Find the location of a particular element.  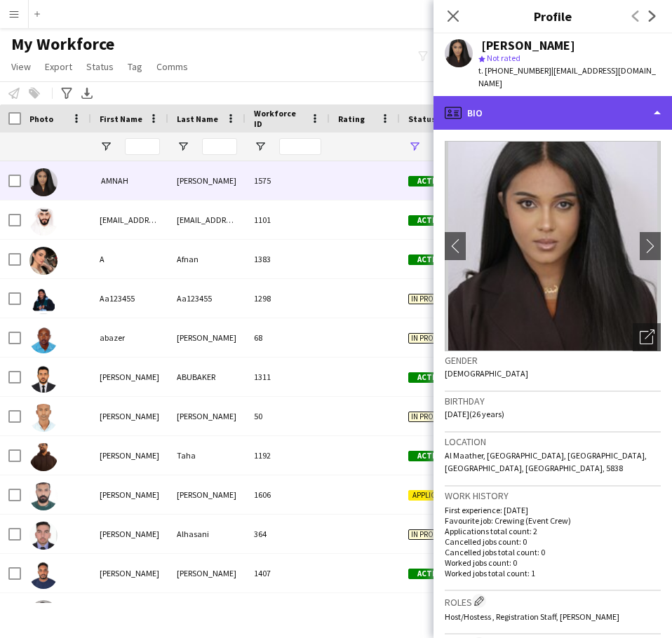

input: Last Name Filter Input is located at coordinates (220, 146).